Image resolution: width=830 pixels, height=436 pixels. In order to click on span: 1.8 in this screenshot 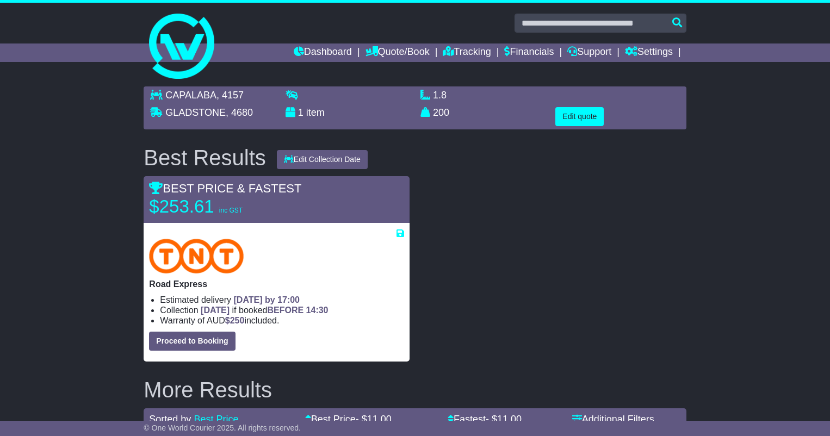, I will do `click(439, 95)`.